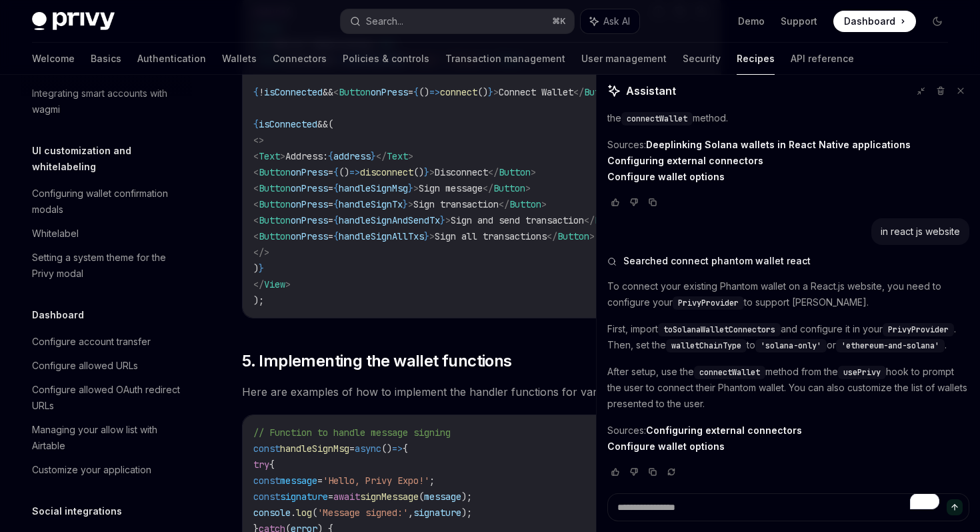 This screenshot has height=532, width=980. Describe the element at coordinates (459, 92) in the screenshot. I see `span: connect` at that location.